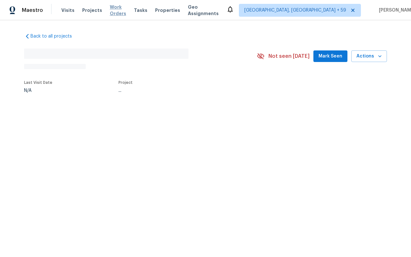 Image resolution: width=411 pixels, height=257 pixels. Describe the element at coordinates (369, 56) in the screenshot. I see `button: Actions` at that location.